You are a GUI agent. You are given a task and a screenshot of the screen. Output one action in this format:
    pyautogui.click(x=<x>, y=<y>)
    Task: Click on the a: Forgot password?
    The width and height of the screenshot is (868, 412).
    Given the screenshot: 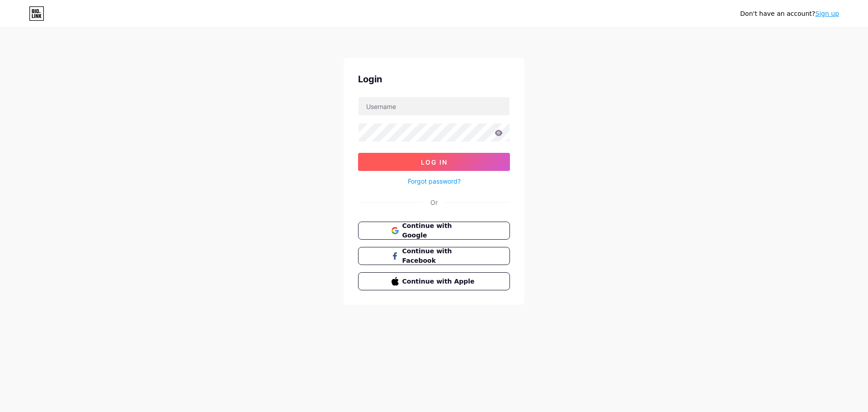 What is the action you would take?
    pyautogui.click(x=434, y=181)
    